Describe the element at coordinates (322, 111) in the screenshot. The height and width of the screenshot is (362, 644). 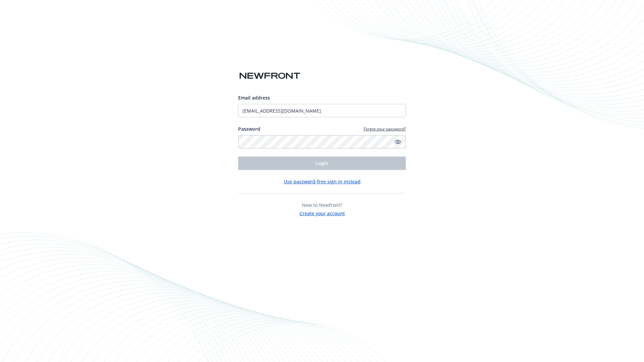
I see `input: Enter your email` at that location.